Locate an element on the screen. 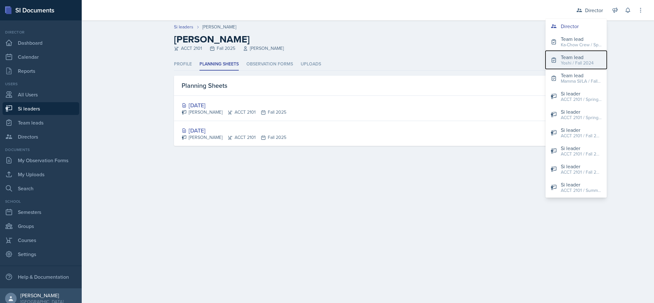  button: Si leader ACCT 2101 / Fall 2023 is located at coordinates (576, 151).